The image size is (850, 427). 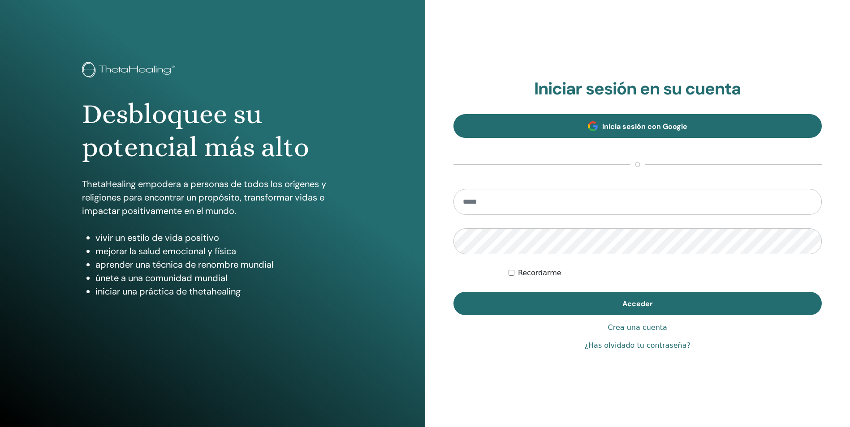 I want to click on div: Mantenerme autenticado indefinidamente o hasta cerrar la sesión manualmente, so click(x=665, y=273).